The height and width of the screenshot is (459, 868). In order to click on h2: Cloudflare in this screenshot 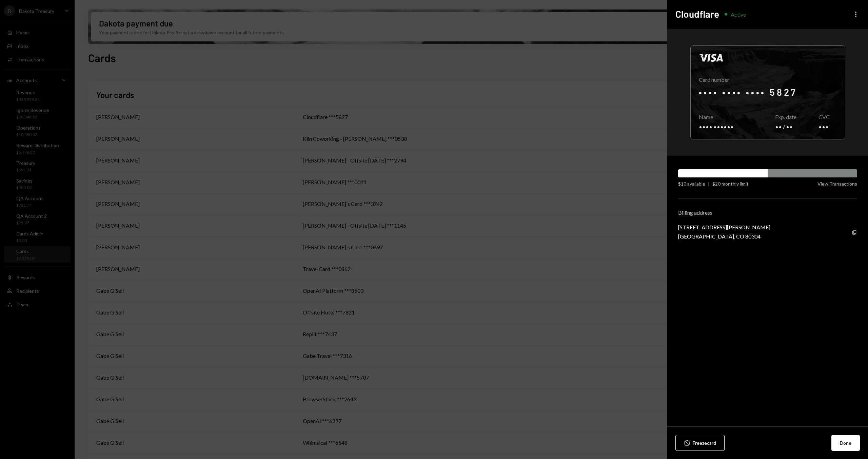, I will do `click(697, 14)`.